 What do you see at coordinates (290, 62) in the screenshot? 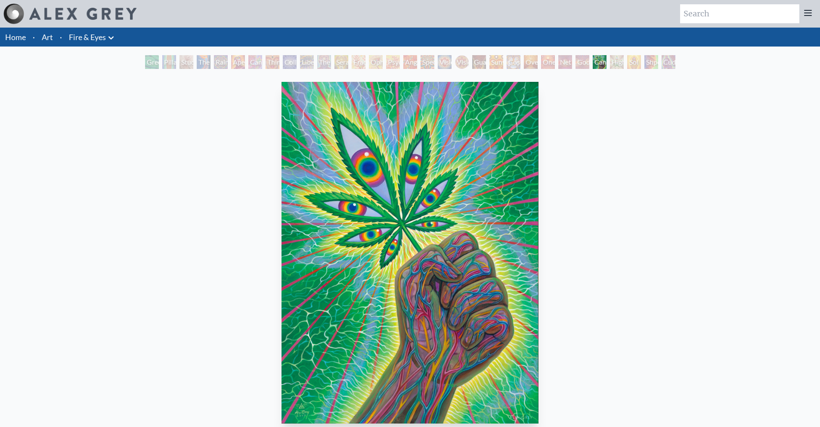
I see `div: Collective Vision` at bounding box center [290, 62].